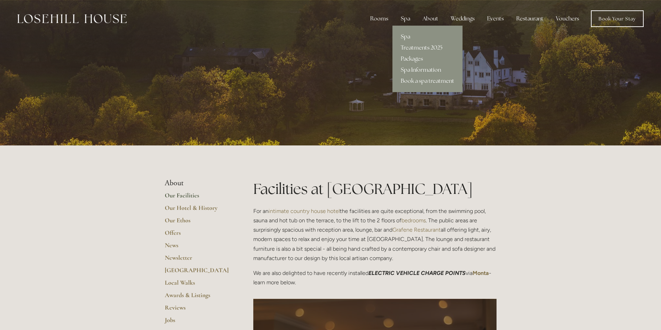 This screenshot has width=661, height=330. What do you see at coordinates (198, 310) in the screenshot?
I see `a: Reviews` at bounding box center [198, 310].